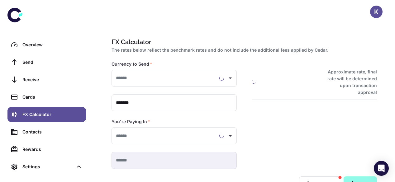 This screenshot has height=182, width=395. I want to click on a: Overview, so click(47, 45).